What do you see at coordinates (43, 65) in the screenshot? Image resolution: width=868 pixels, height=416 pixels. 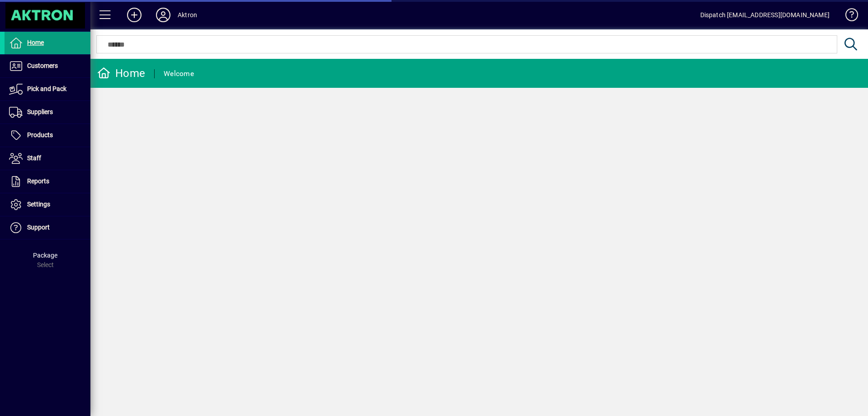 I see `span: Customers` at bounding box center [43, 65].